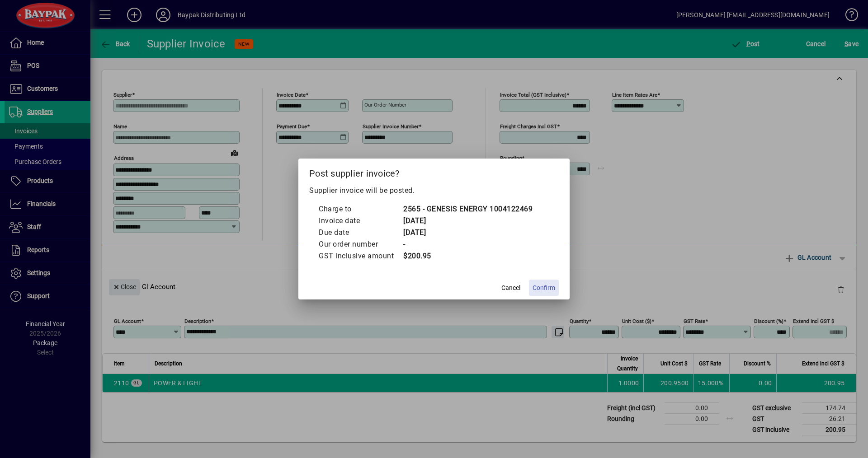  I want to click on button: Cancel, so click(511, 288).